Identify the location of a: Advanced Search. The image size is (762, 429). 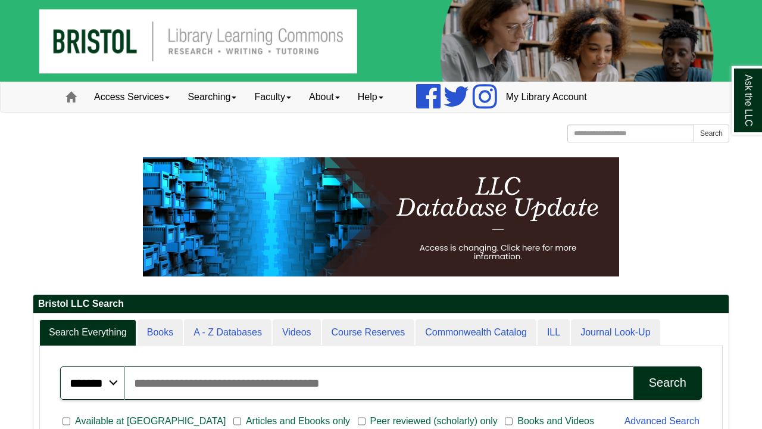
(662, 420).